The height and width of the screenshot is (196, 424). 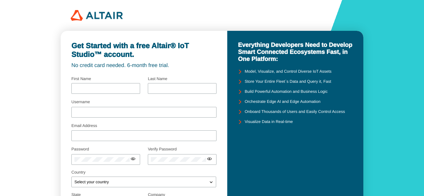 What do you see at coordinates (288, 72) in the screenshot?
I see `unity-typography: Model, Visualize, and Control Diverse IoT Assets` at bounding box center [288, 72].